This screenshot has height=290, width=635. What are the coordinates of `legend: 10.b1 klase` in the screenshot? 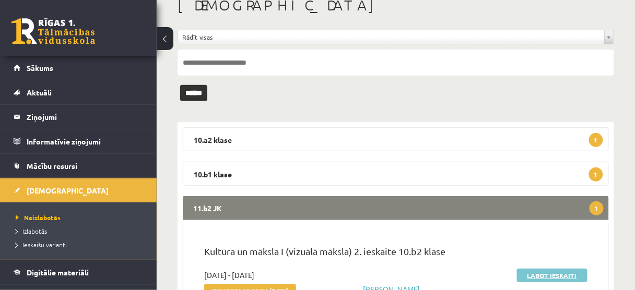 It's located at (396, 174).